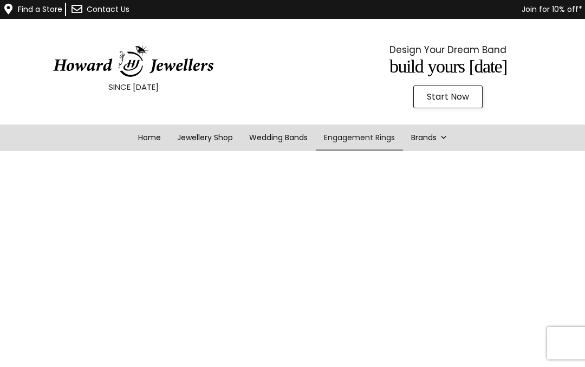 The image size is (585, 367). Describe the element at coordinates (359, 138) in the screenshot. I see `a: Engagement Rings` at that location.